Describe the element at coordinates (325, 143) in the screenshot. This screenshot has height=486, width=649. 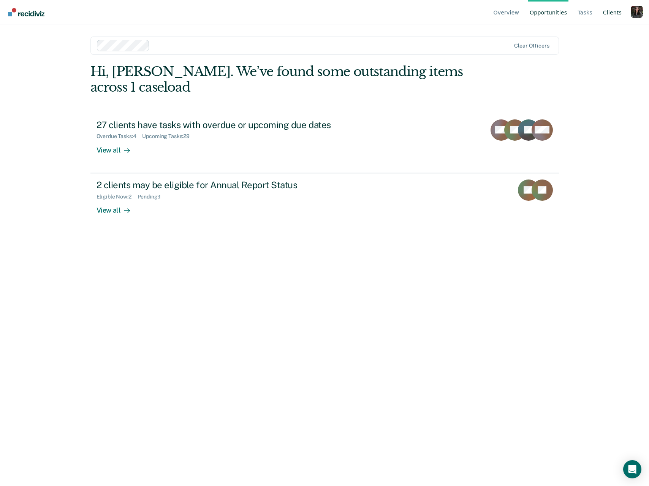
I see `a: 27 clients have tasks with overdue or upcoming due datesOverdue Tasks:4Upcoming Tasks:29View all` at that location.